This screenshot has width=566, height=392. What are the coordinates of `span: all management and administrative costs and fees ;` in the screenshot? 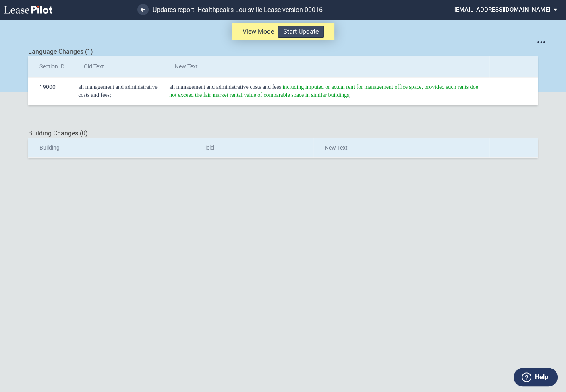 It's located at (324, 91).